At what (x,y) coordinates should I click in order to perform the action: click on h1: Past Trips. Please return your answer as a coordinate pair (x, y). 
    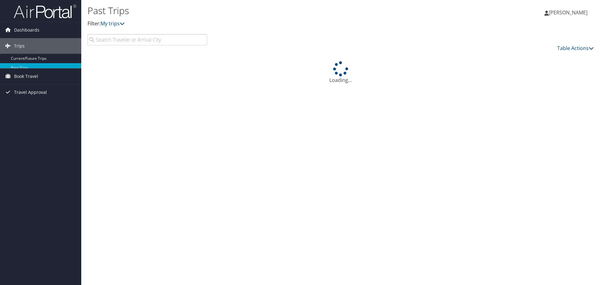
    Looking at the image, I should click on (256, 11).